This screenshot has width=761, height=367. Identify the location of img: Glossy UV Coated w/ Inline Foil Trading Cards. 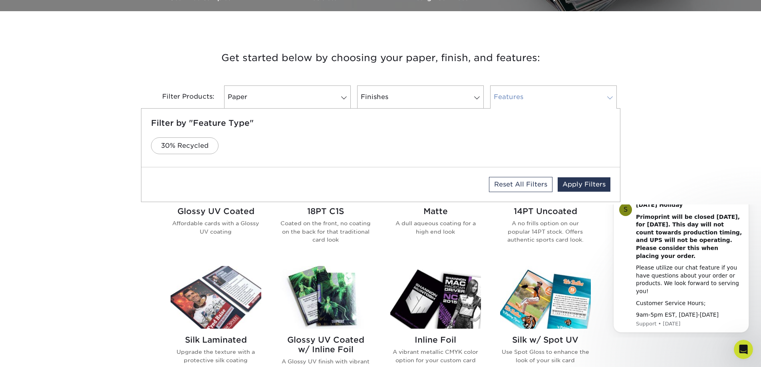
(326, 297).